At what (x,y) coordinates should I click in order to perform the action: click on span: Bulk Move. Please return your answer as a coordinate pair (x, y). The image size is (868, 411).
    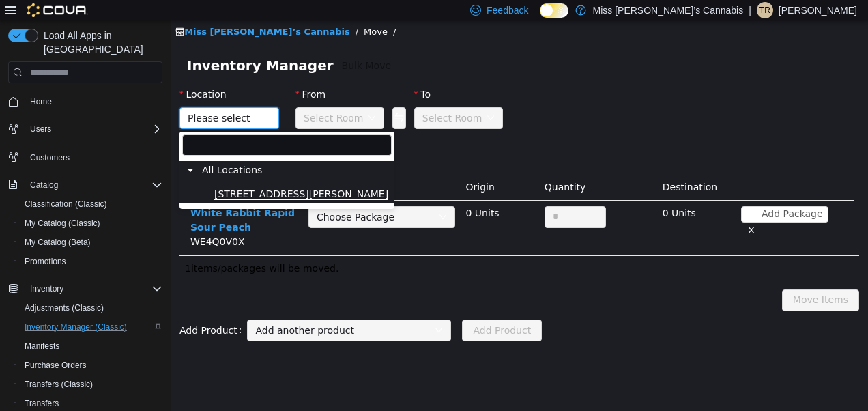
    Looking at the image, I should click on (196, 45).